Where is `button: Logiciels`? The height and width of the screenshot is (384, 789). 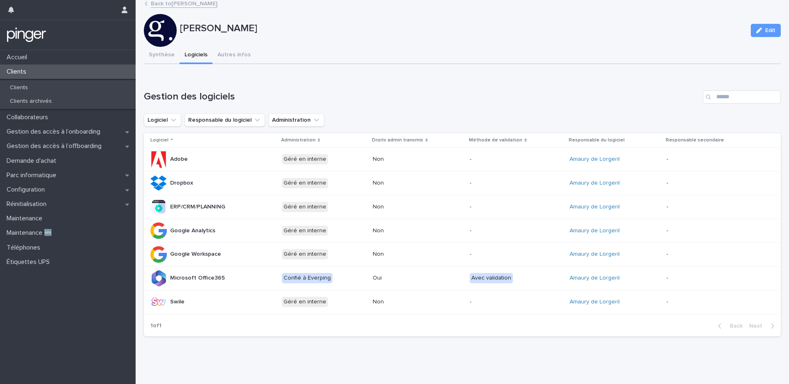
button: Logiciels is located at coordinates (196, 55).